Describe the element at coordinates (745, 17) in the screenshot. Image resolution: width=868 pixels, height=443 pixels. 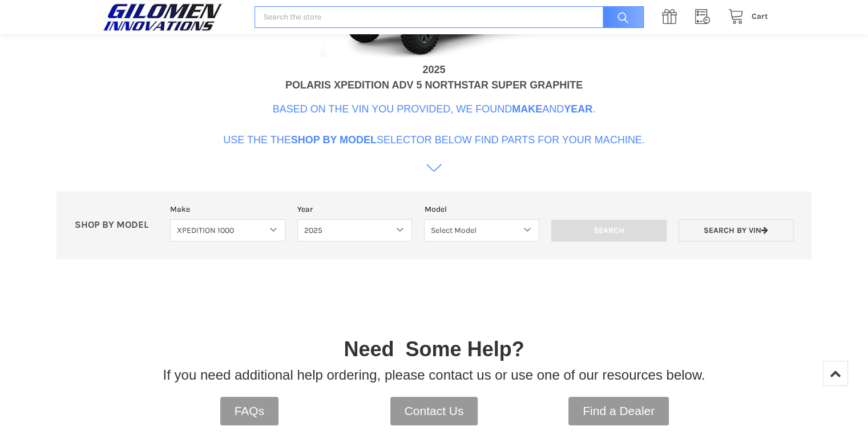
I see `a: Cart` at that location.